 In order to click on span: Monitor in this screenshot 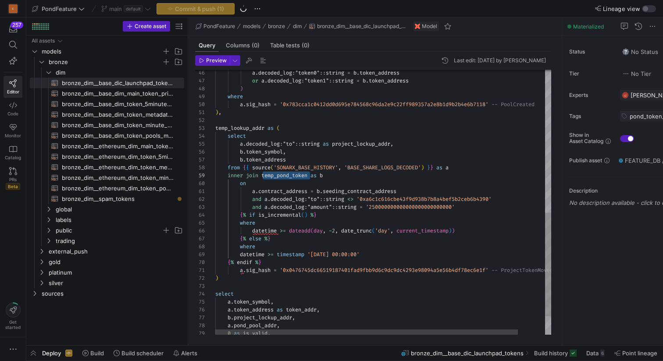, I will do `click(13, 136)`.